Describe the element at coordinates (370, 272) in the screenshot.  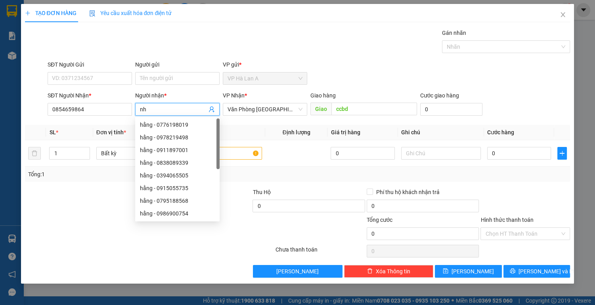
I see `span: delete` at that location.